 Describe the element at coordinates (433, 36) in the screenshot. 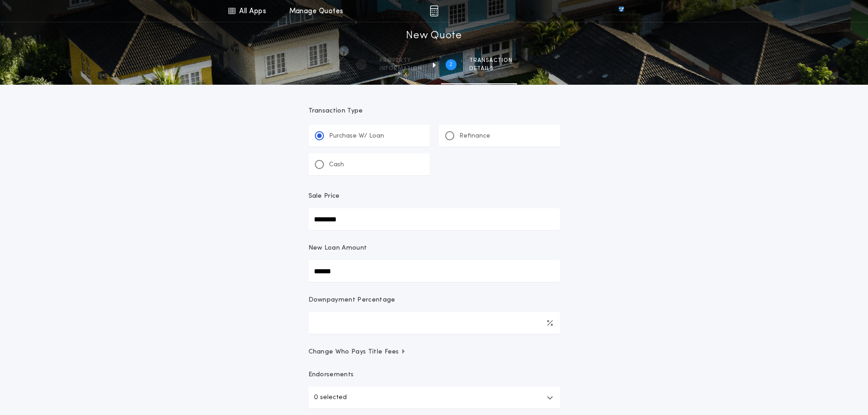

I see `h1: New Quote` at that location.